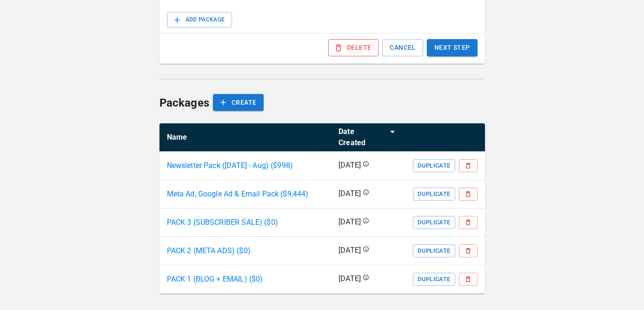  What do you see at coordinates (215, 279) in the screenshot?
I see `a: PACK 1 (BLOG + EMAIL) ($0)` at bounding box center [215, 279].